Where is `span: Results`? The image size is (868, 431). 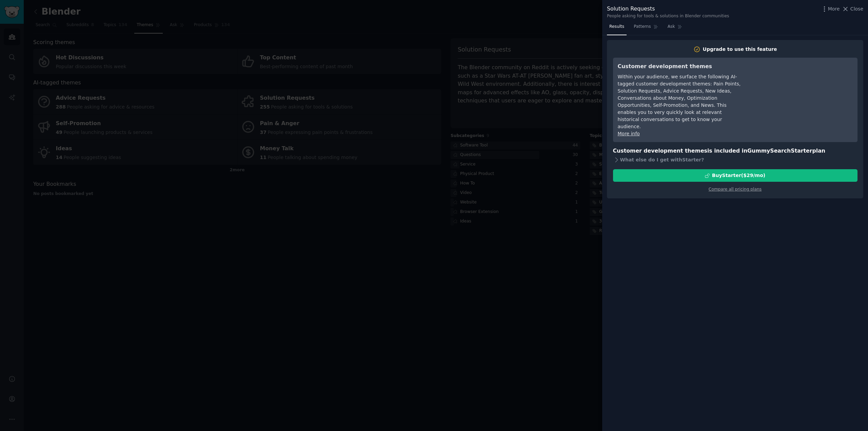 span: Results is located at coordinates (616, 27).